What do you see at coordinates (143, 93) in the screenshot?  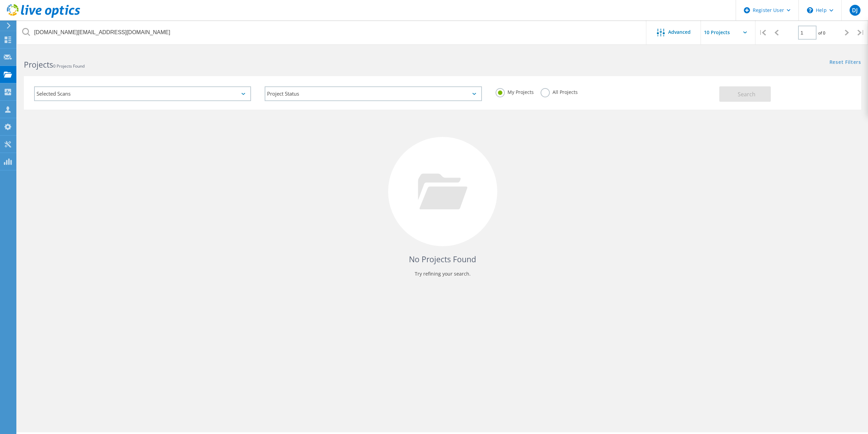 I see `div: Selected Scans` at bounding box center [143, 93].